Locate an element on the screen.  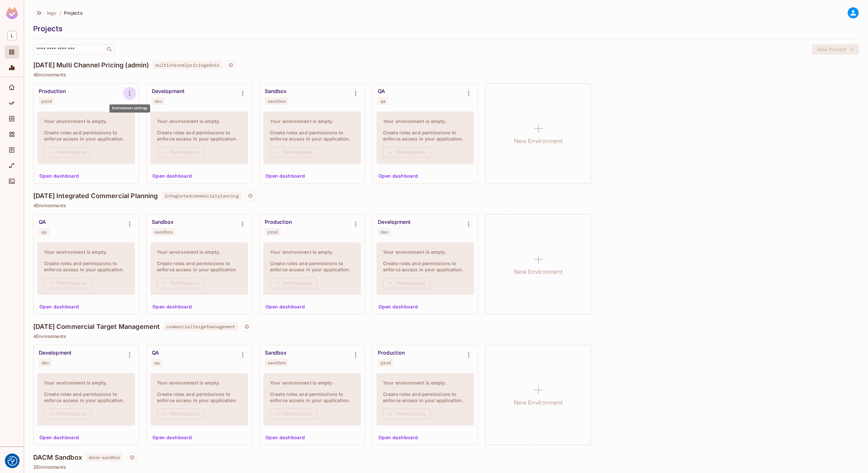
p: 2 Environments is located at coordinates (446, 467).